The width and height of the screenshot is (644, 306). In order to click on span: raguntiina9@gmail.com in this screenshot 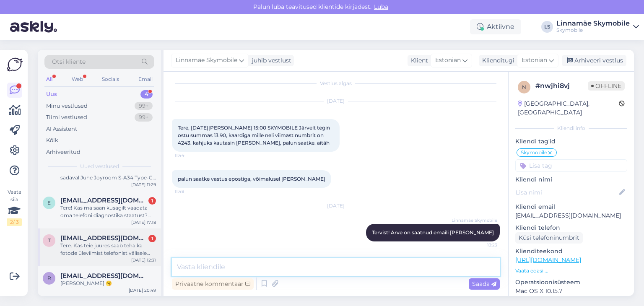, I will do `click(104, 276)`.